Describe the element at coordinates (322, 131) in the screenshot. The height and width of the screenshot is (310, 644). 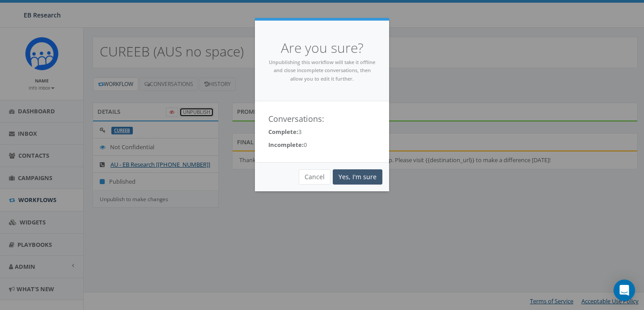
I see `p: 3` at that location.